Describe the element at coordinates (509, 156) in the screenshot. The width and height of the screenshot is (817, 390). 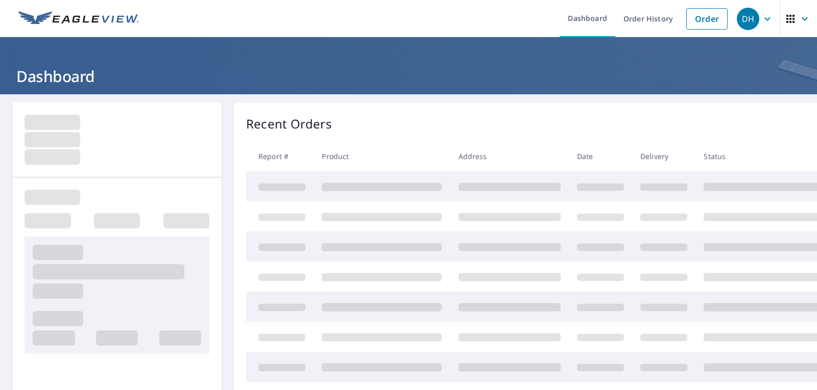
I see `th: Address` at that location.